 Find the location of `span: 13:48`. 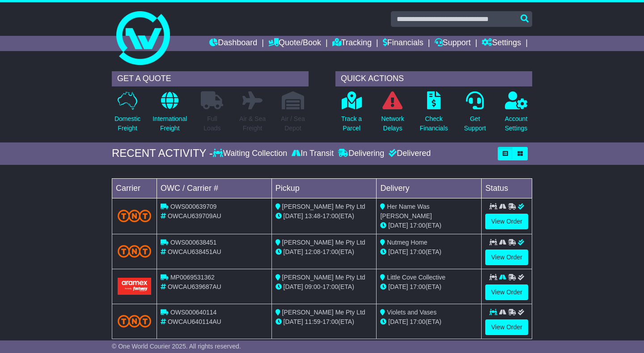

span: 13:48 is located at coordinates (313, 216).